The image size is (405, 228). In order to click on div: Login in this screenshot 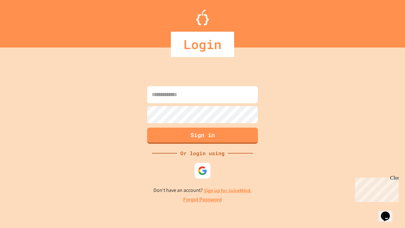, I will do `click(202, 44)`.